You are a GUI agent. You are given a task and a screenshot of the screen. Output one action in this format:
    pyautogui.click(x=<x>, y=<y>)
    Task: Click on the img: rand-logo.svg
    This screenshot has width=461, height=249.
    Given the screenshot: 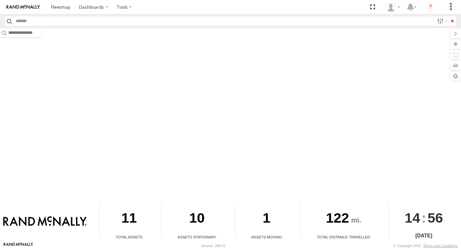 What is the action you would take?
    pyautogui.click(x=23, y=7)
    